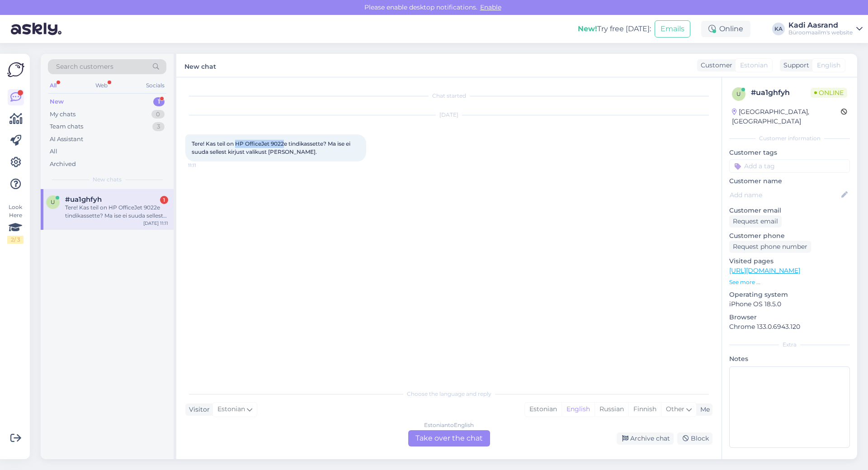 The image size is (868, 470). I want to click on button: Emails, so click(672, 29).